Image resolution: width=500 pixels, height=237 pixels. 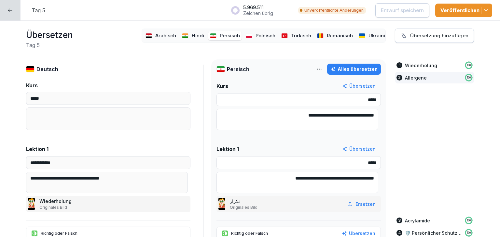 What do you see at coordinates (265, 36) in the screenshot?
I see `p: Polnisch` at bounding box center [265, 36].